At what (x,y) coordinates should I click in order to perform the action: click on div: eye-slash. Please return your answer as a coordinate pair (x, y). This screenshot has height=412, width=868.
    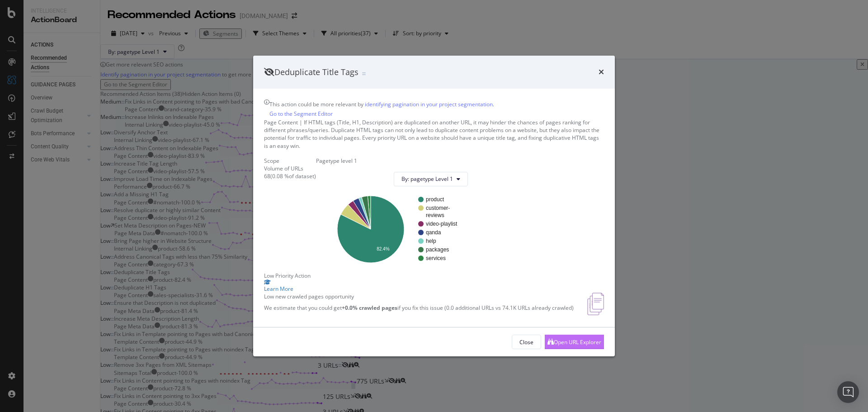
    Looking at the image, I should click on (269, 73).